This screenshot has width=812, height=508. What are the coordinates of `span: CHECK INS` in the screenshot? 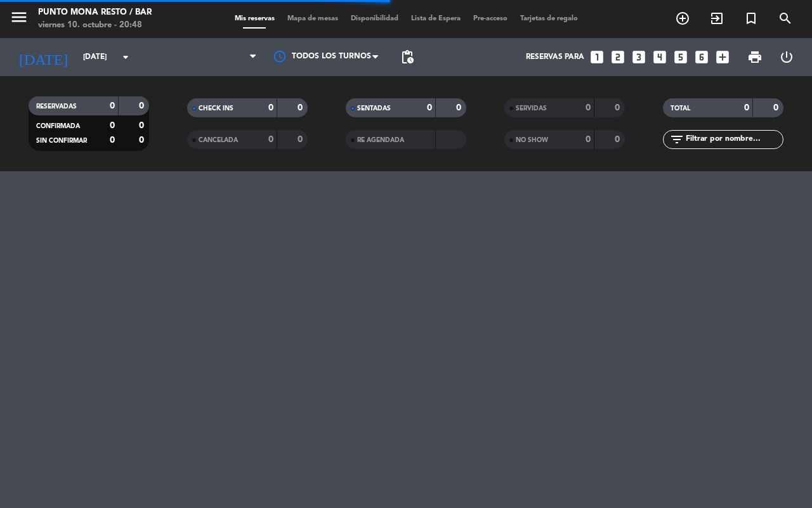 It's located at (215, 108).